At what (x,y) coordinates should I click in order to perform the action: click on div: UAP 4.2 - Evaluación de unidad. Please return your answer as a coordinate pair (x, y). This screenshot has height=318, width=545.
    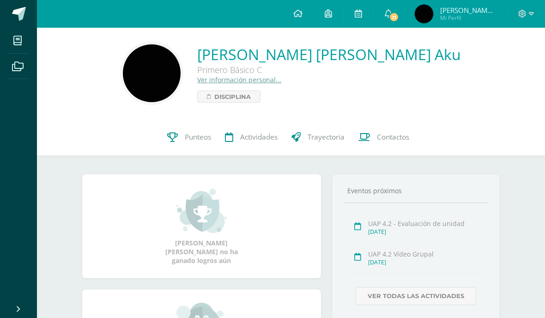
    Looking at the image, I should click on (426, 223).